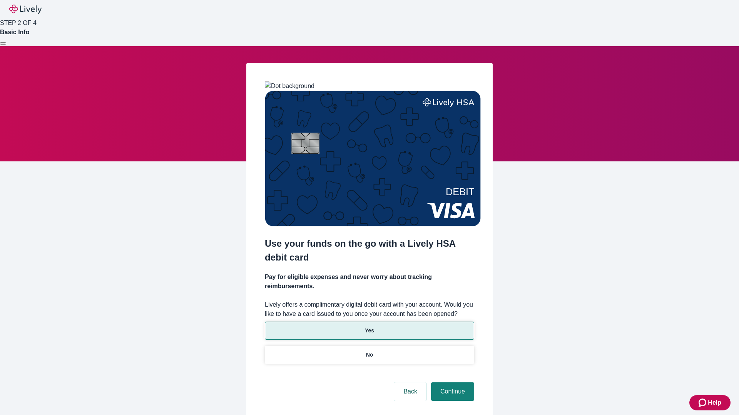 This screenshot has width=739, height=415. What do you see at coordinates (289, 86) in the screenshot?
I see `img: Dot background` at bounding box center [289, 86].